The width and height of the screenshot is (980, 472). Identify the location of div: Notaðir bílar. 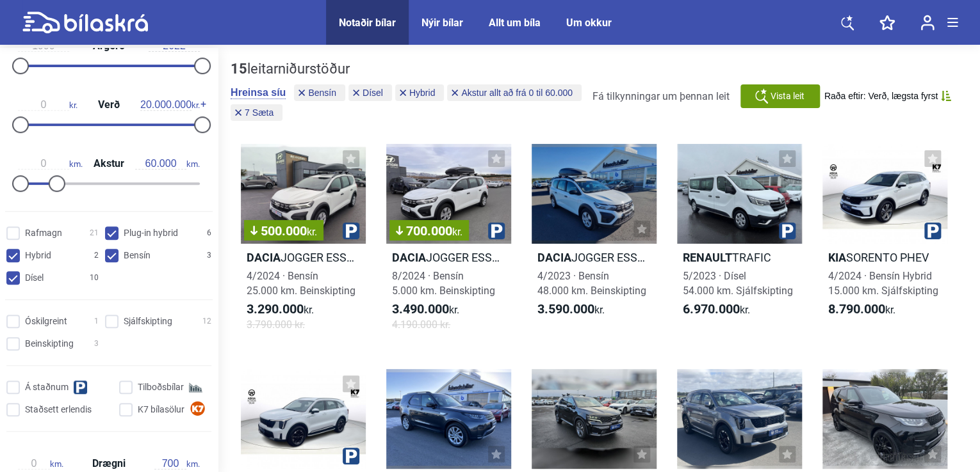
(367, 23).